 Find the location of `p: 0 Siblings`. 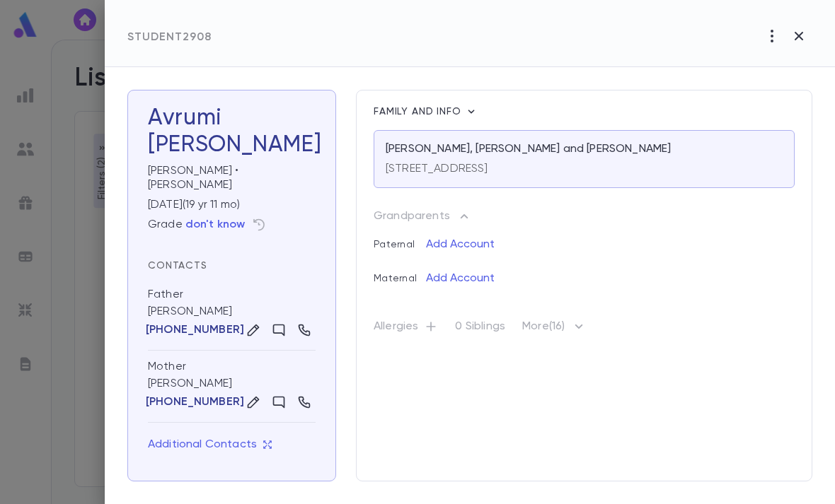

p: 0 Siblings is located at coordinates (480, 329).